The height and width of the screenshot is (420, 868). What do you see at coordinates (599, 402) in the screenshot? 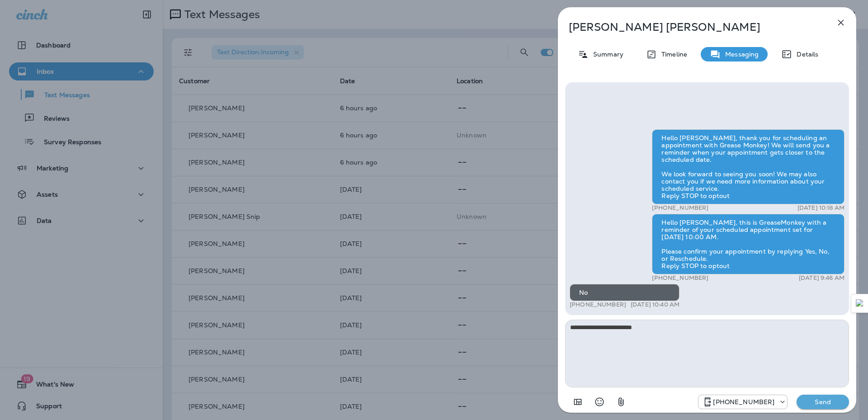
I see `button: Select an emoji` at bounding box center [599, 402].